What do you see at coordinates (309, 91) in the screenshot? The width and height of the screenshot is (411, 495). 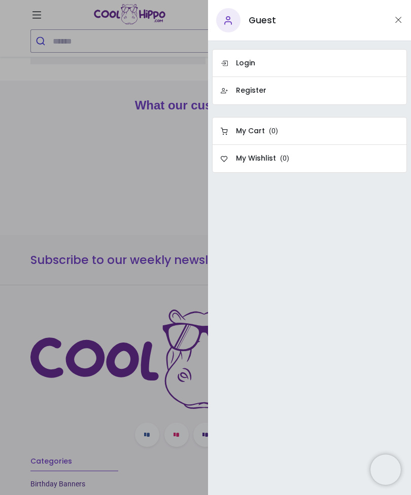 I see `a: Register` at bounding box center [309, 91].